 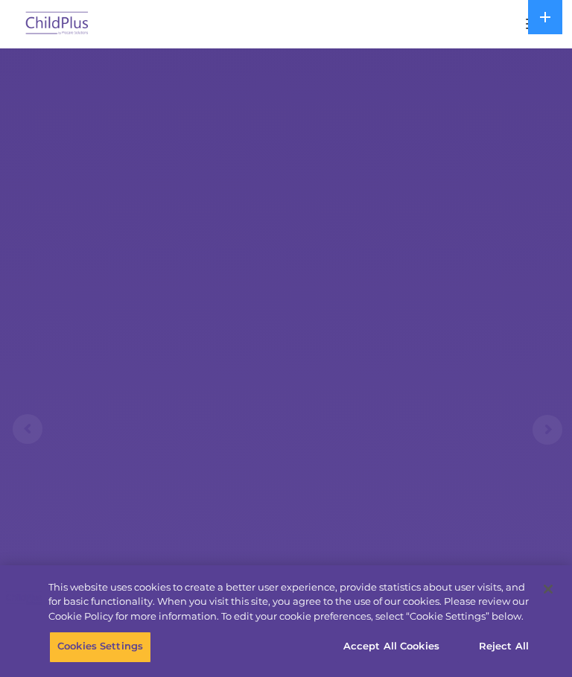 What do you see at coordinates (391, 647) in the screenshot?
I see `button: Accept All Cookies` at bounding box center [391, 647].